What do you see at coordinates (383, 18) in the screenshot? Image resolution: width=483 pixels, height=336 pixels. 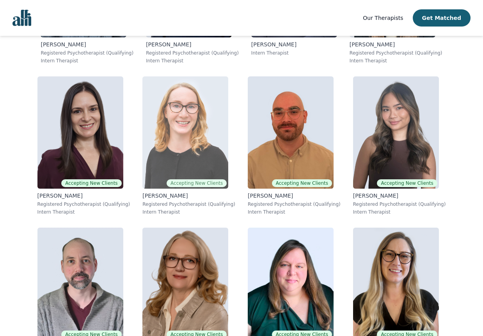 I see `span: Our Therapists` at bounding box center [383, 18].